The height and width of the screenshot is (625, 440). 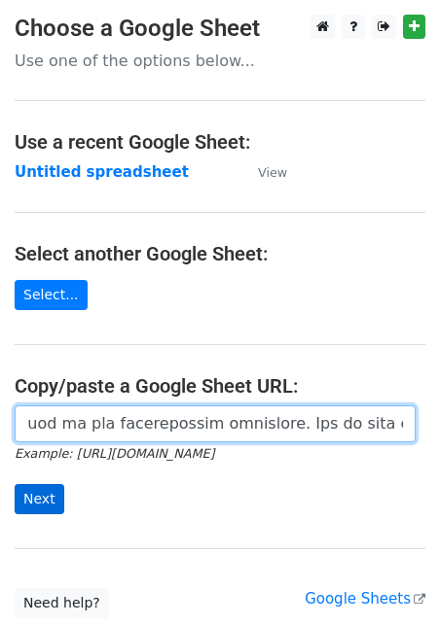 What do you see at coordinates (391, 579) in the screenshot?
I see `div: Chat Widget` at bounding box center [391, 579].